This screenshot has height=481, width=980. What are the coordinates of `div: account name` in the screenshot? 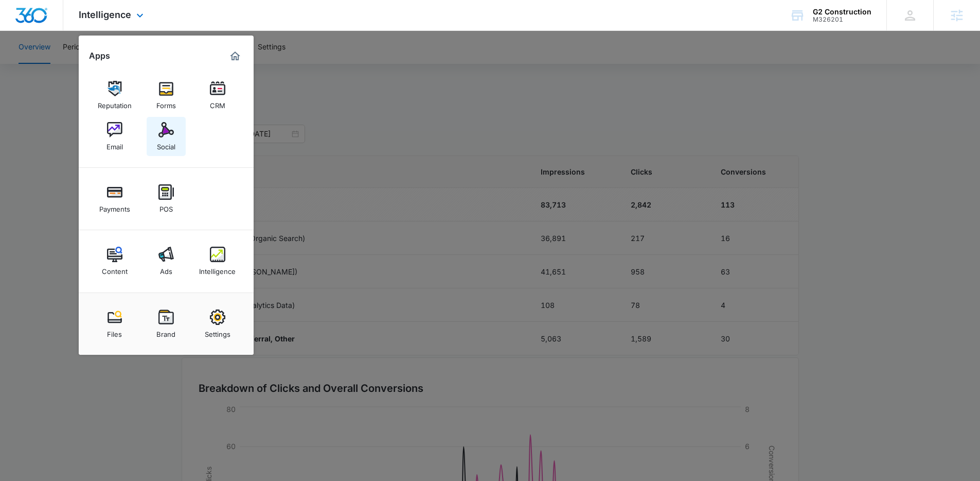 It's located at (842, 12).